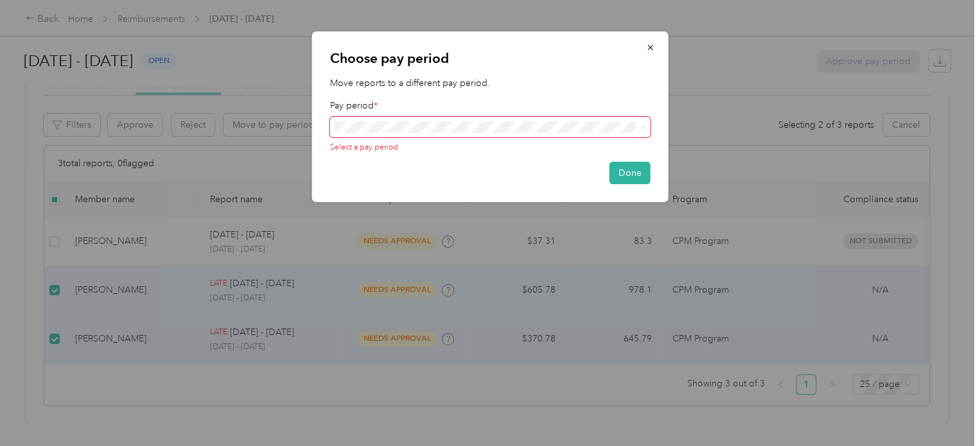  What do you see at coordinates (352, 105) in the screenshot?
I see `span: Pay period` at bounding box center [352, 105].